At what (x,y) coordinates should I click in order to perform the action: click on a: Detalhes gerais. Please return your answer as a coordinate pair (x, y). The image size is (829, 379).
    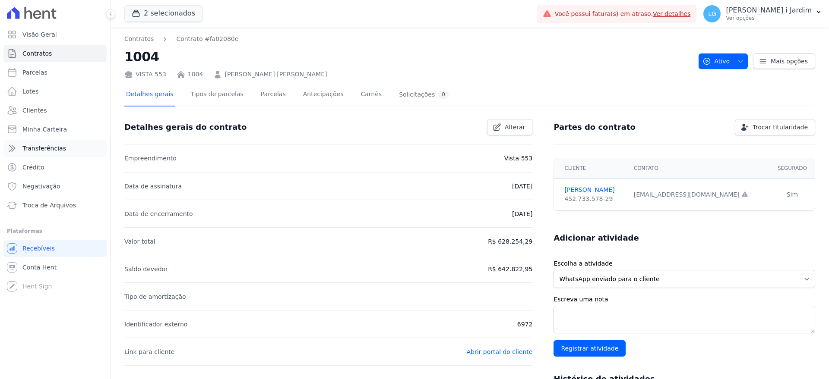
    Looking at the image, I should click on (150, 95).